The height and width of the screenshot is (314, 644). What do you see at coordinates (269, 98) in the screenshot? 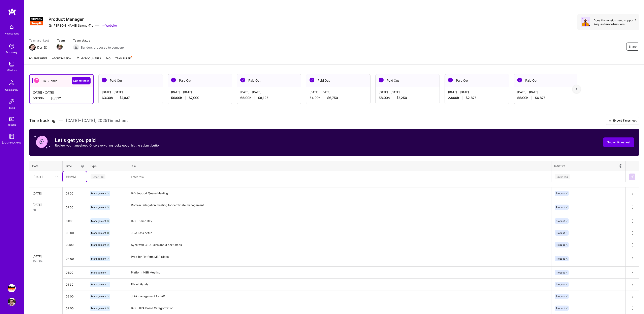
I see `div: 65:00 h` at bounding box center [269, 98].